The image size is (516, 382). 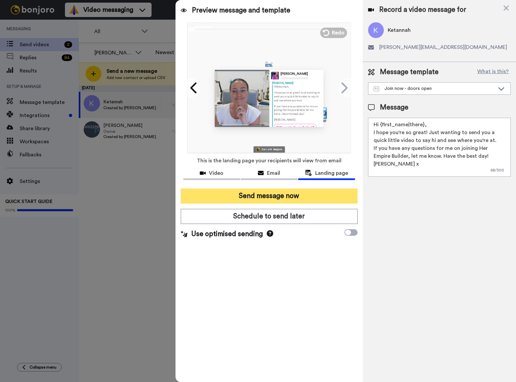 What do you see at coordinates (274, 173) in the screenshot?
I see `span: Email` at bounding box center [274, 173].